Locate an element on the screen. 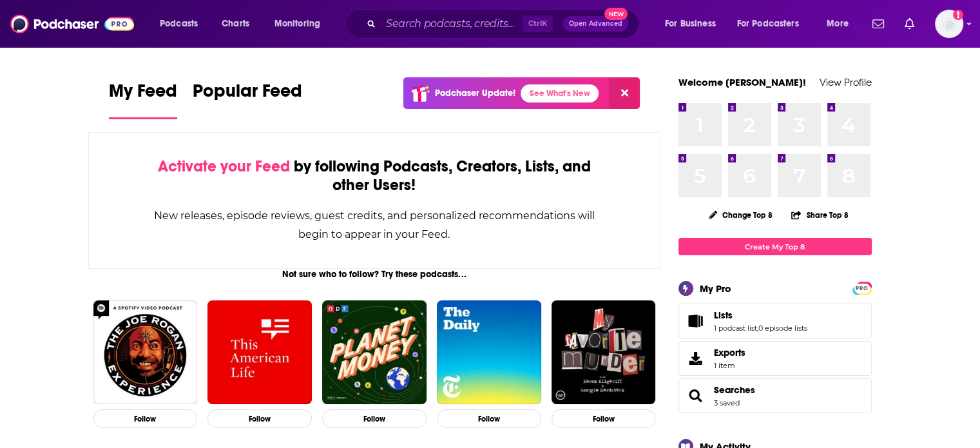 This screenshot has width=980, height=448. span: My Feed is located at coordinates (143, 95).